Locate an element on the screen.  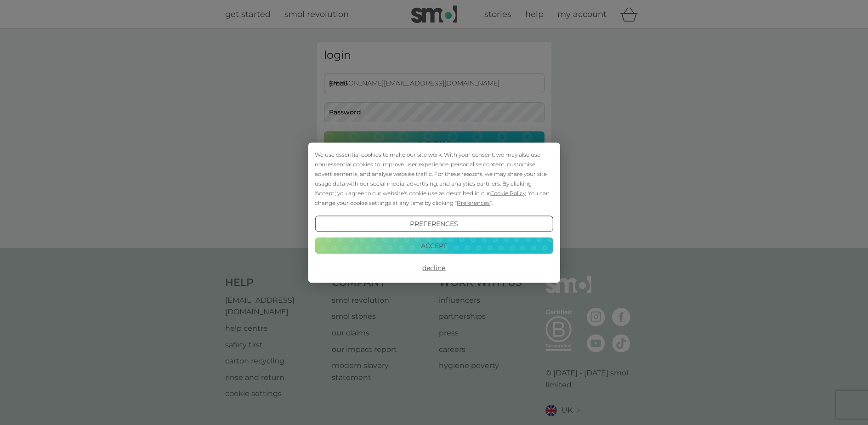
span: Cookie Policy is located at coordinates (508, 192).